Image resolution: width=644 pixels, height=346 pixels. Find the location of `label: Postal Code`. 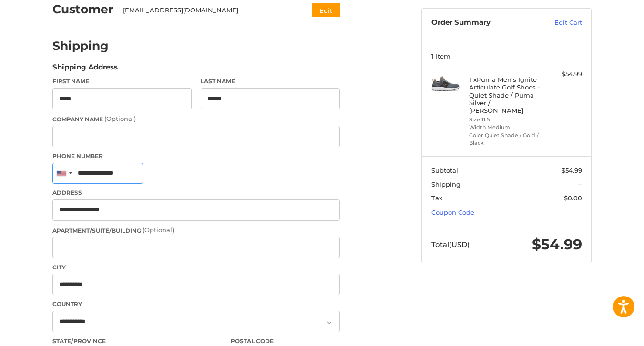

label: Postal Code is located at coordinates (286, 341).